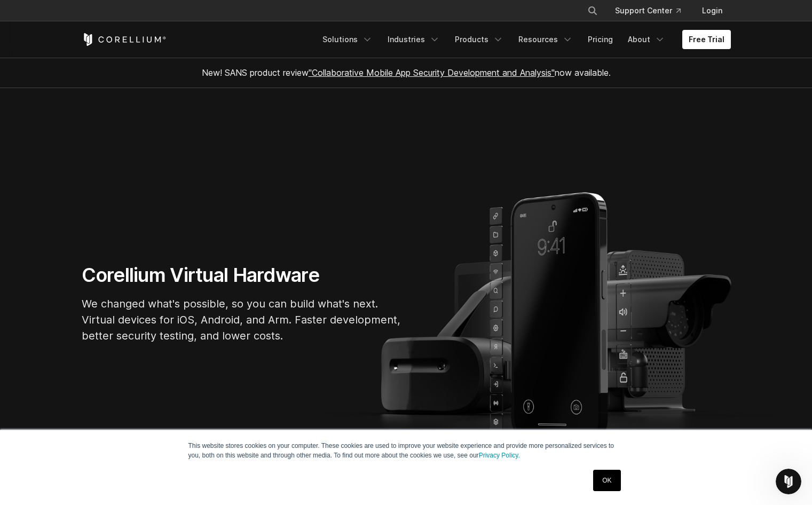  I want to click on button: Search, so click(593, 11).